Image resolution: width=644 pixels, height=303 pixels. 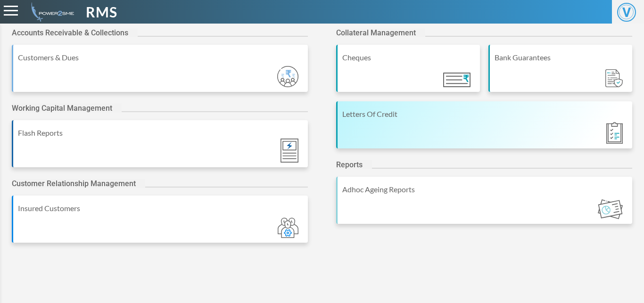 What do you see at coordinates (627, 12) in the screenshot?
I see `span: V` at bounding box center [627, 12].